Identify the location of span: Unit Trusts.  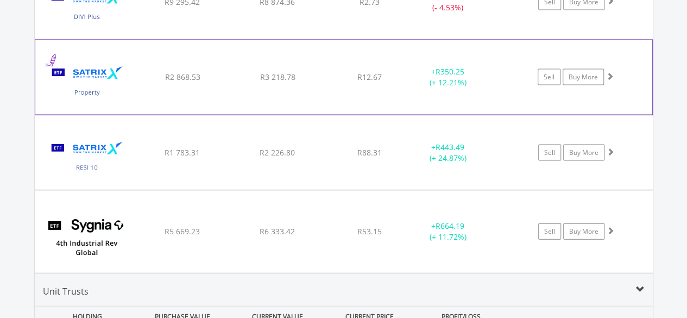
(66, 291).